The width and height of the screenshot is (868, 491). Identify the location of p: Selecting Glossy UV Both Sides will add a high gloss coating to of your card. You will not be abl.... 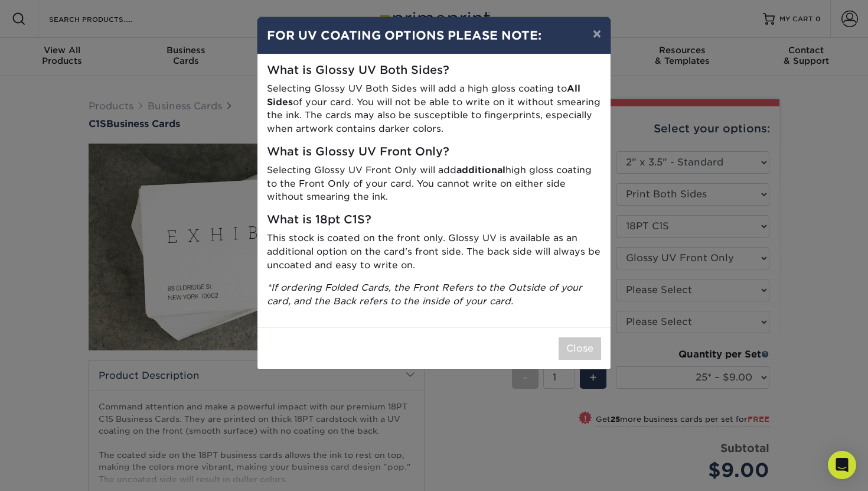
(434, 109).